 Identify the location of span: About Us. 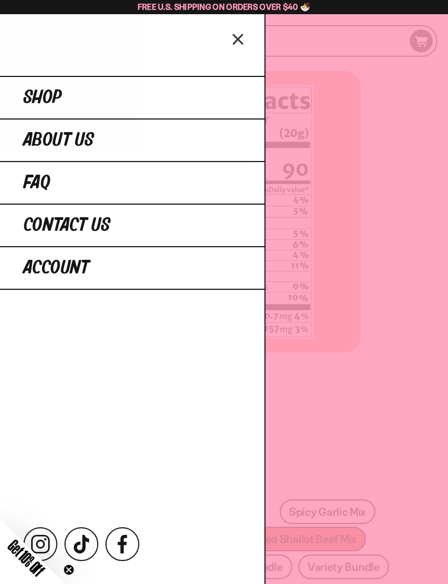
(58, 140).